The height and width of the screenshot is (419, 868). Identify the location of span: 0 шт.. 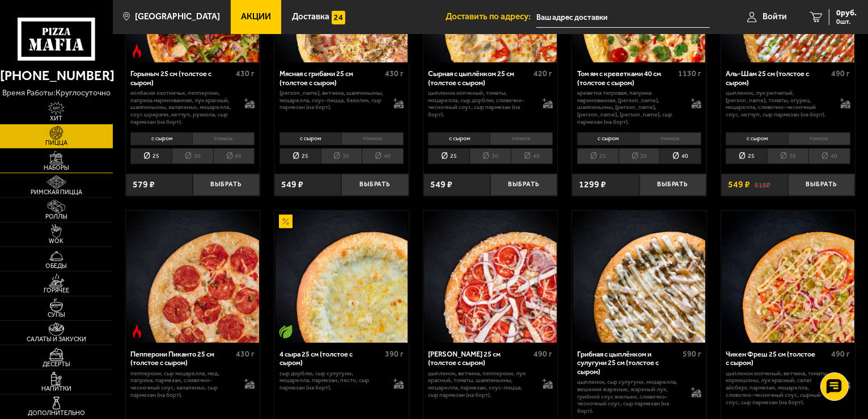
(846, 22).